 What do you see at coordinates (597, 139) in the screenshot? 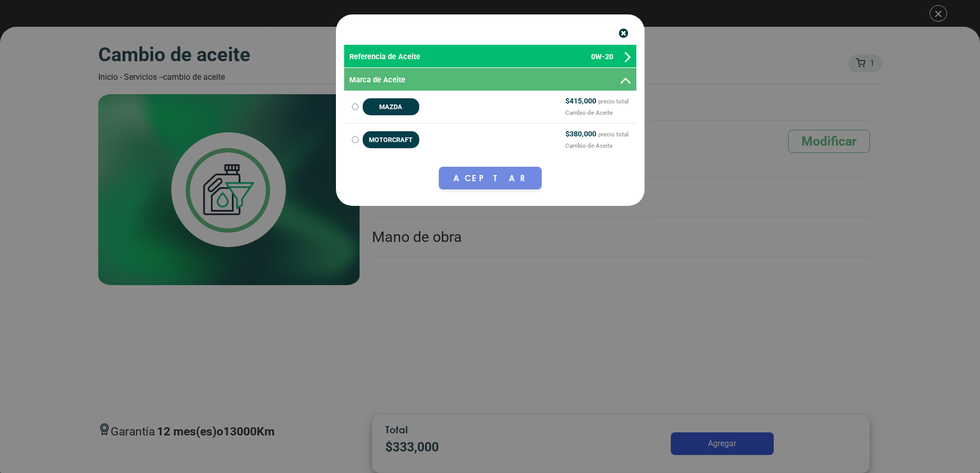
I see `span: $ 380,000` at bounding box center [597, 139].